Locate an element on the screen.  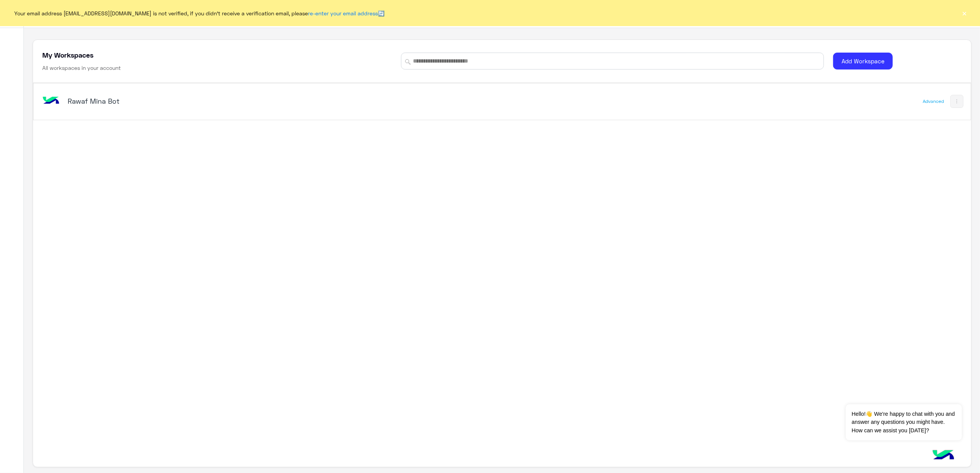
img: hulul-logo.png is located at coordinates (944, 456).